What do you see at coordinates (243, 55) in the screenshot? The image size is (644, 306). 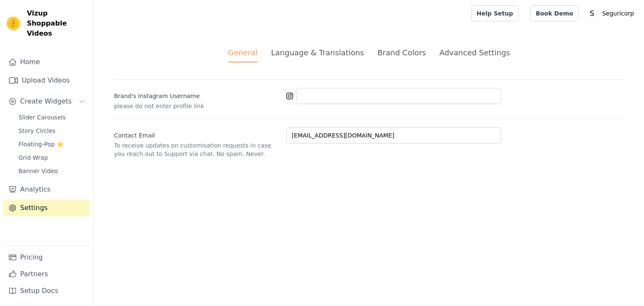 I see `div: General` at bounding box center [243, 55].